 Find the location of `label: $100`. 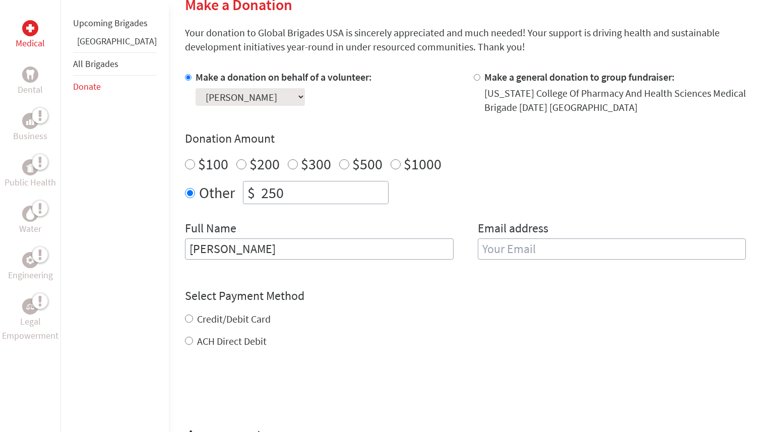

label: $100 is located at coordinates (213, 164).